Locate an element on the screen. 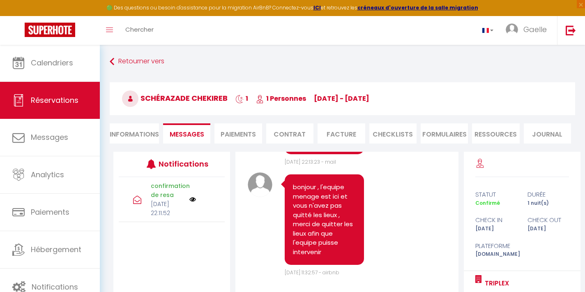 Image resolution: width=585 pixels, height=292 pixels. li: Facture is located at coordinates (341, 133).